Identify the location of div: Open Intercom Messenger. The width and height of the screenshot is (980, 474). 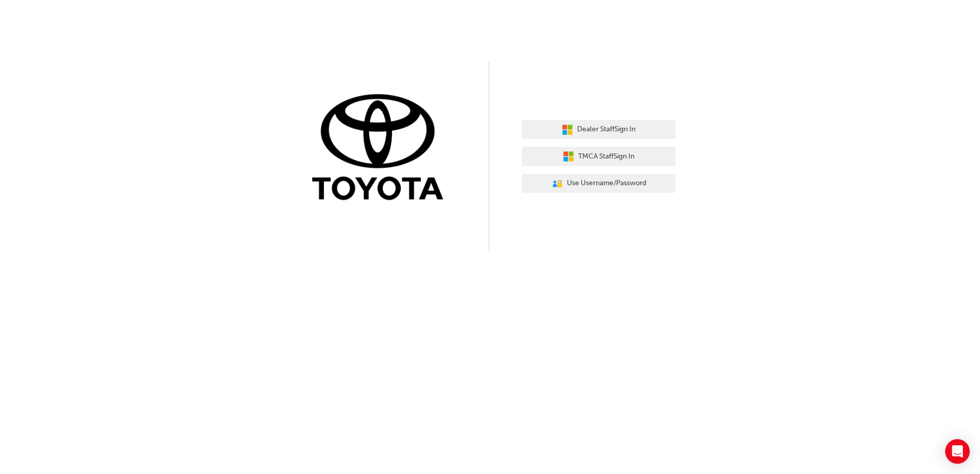
(957, 451).